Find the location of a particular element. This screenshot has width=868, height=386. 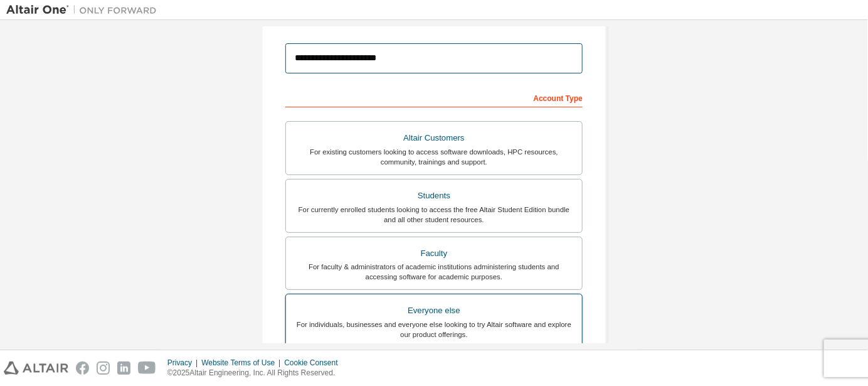

div: Faculty is located at coordinates (434, 253).